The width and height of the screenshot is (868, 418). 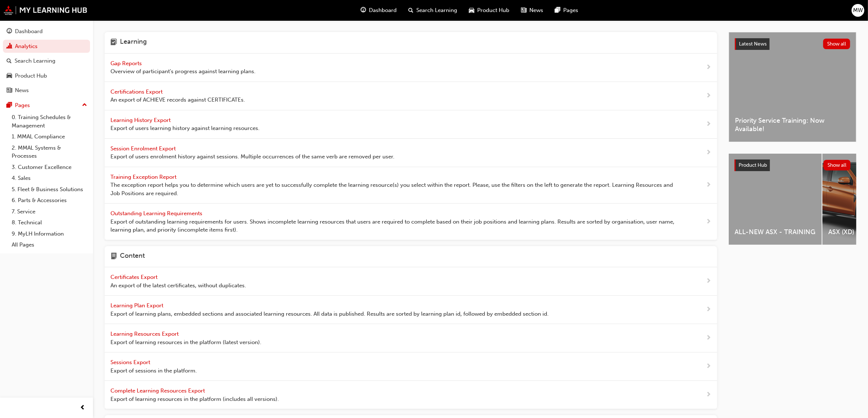 What do you see at coordinates (396, 226) in the screenshot?
I see `span: Export of outstanding learning requirements for users. Shows incomplete learning resources that u...` at bounding box center [396, 226].